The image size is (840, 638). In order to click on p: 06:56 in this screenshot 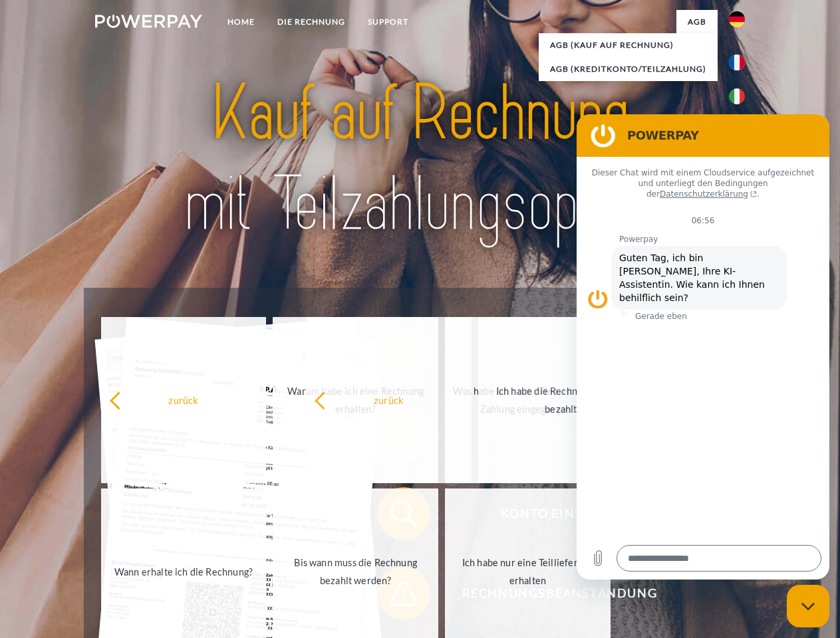, I will do `click(127, 106)`.